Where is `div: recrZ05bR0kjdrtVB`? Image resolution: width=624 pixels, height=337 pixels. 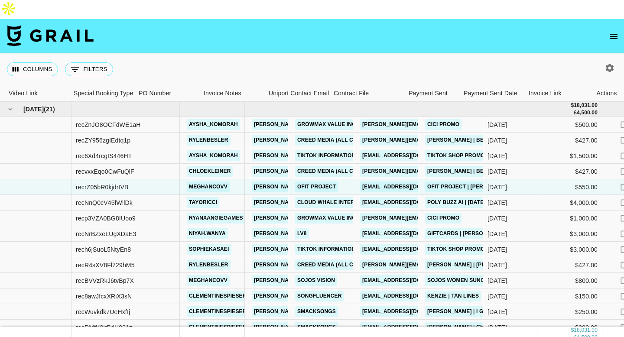 div: recrZ05bR0kjdrtVB is located at coordinates (102, 187).